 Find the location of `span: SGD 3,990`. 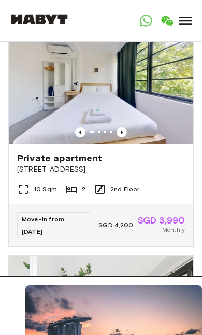

span: SGD 3,990 is located at coordinates (161, 221).